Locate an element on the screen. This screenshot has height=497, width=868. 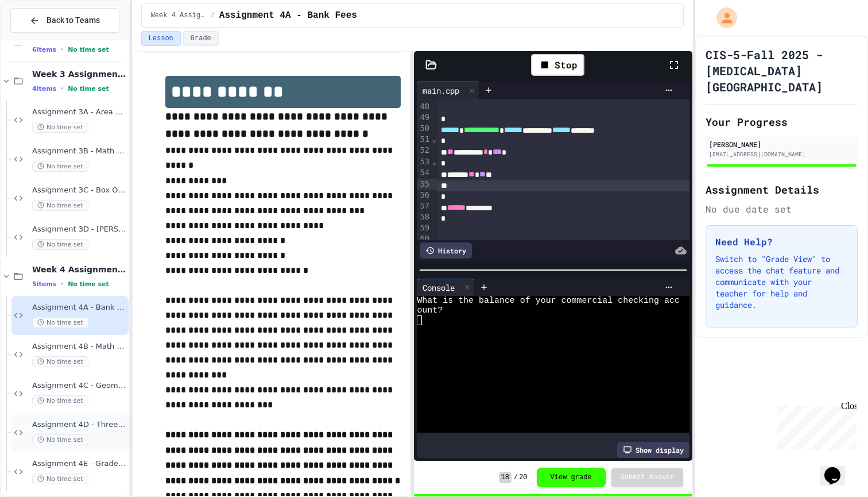
span: Submit Answer is located at coordinates (648, 478).